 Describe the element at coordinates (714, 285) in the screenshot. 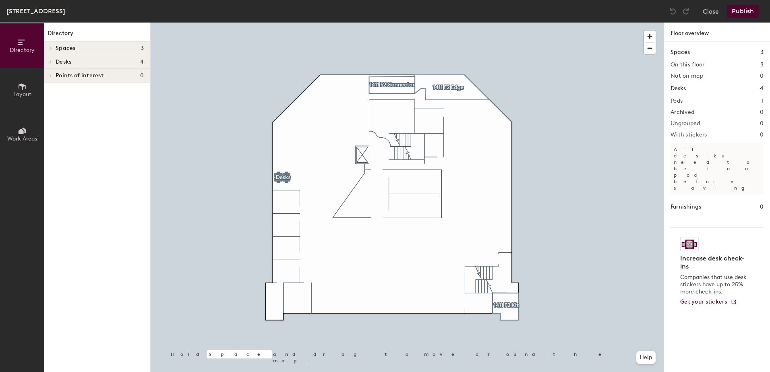

I see `p: Companies that use desk stickers have up to 25% more check-ins.` at that location.